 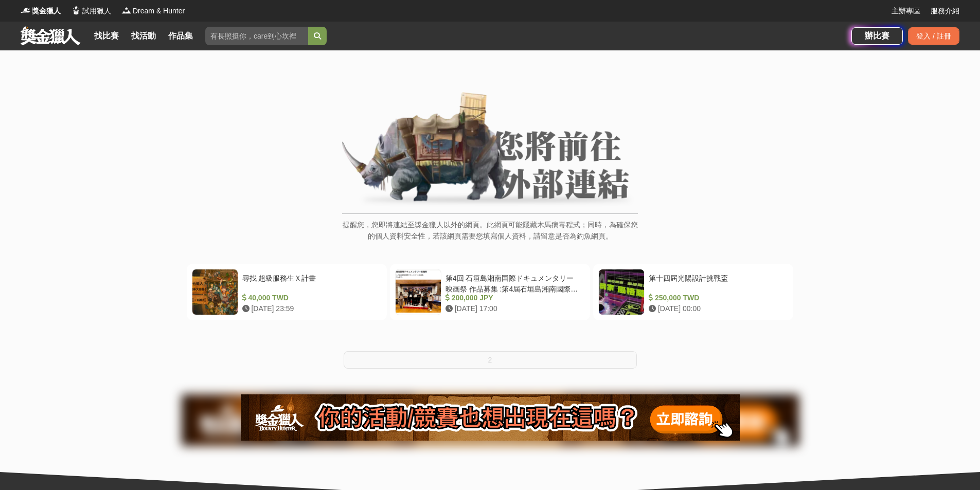 What do you see at coordinates (877, 36) in the screenshot?
I see `div: 辦比賽` at bounding box center [877, 36].